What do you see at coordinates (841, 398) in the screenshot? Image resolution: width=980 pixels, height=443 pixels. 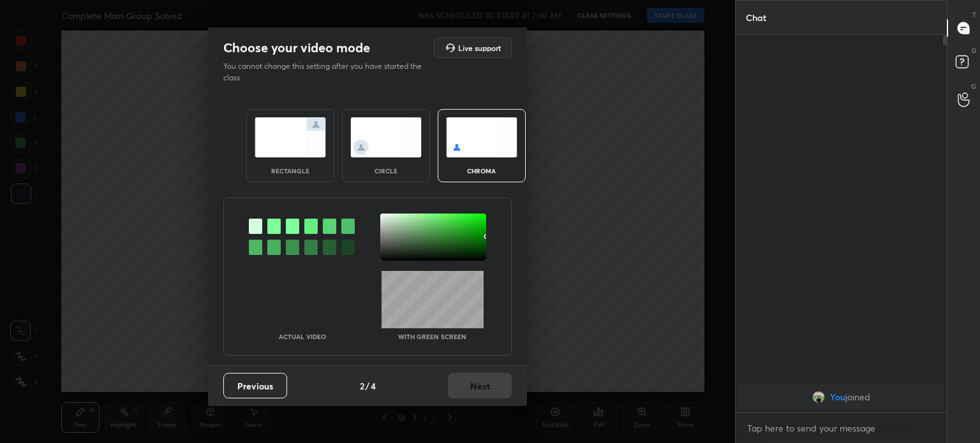 I see `div: grid` at bounding box center [841, 398].